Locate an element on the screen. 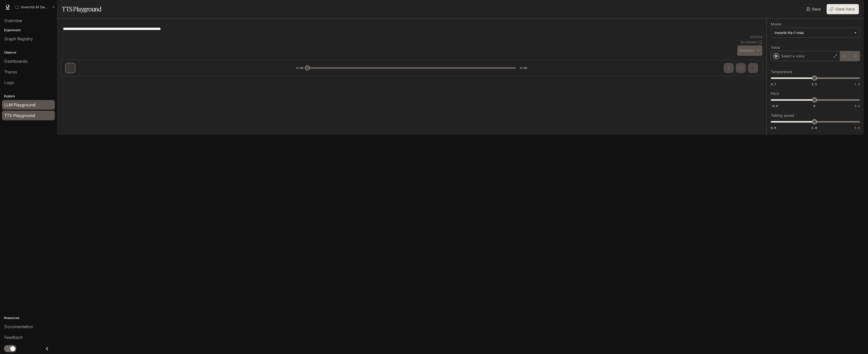  span: 5.0 is located at coordinates (857, 106).